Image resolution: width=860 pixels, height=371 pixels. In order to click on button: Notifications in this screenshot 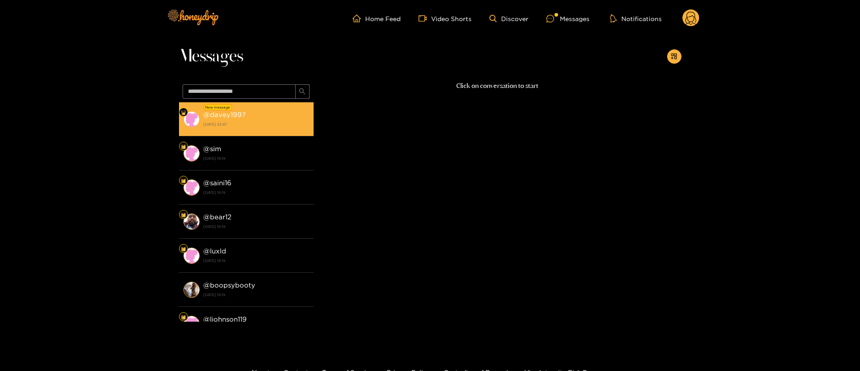, I will do `click(635, 18)`.